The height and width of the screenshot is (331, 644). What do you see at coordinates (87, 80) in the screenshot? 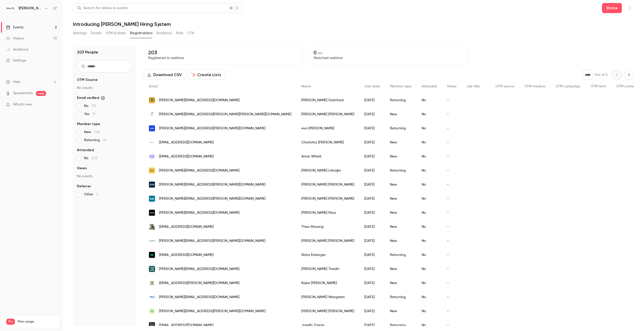
I see `span: UTM Source` at bounding box center [87, 80].